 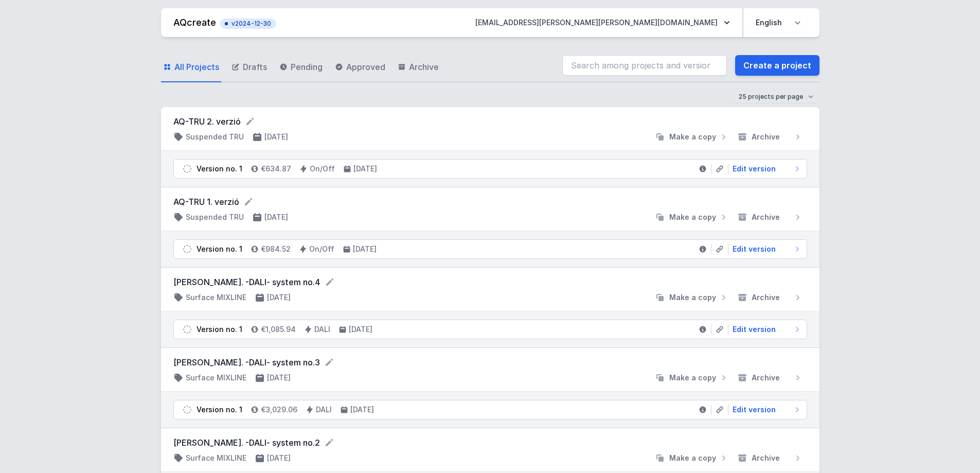 I want to click on h4: €1,085.94, so click(x=279, y=329).